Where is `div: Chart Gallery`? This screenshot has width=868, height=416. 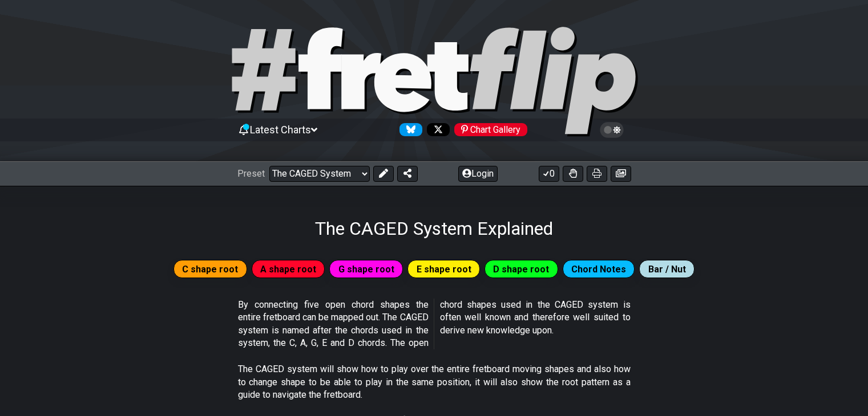 div: Chart Gallery is located at coordinates (490, 130).